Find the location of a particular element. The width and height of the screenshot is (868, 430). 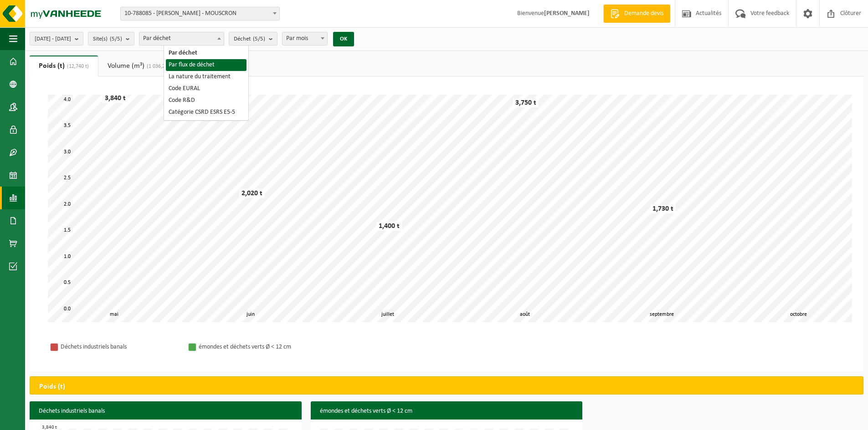

span: (12,740 t) is located at coordinates (76, 66).